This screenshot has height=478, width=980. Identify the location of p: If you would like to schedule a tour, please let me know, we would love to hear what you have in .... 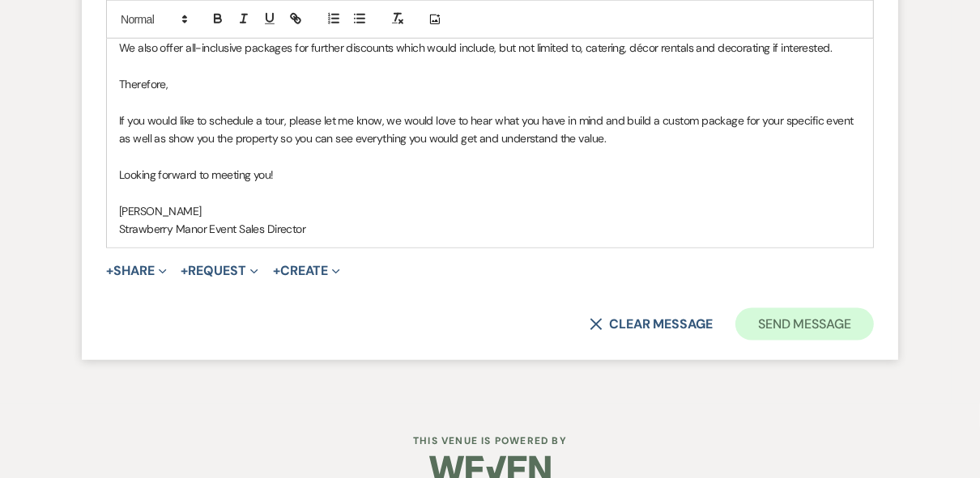
(490, 130).